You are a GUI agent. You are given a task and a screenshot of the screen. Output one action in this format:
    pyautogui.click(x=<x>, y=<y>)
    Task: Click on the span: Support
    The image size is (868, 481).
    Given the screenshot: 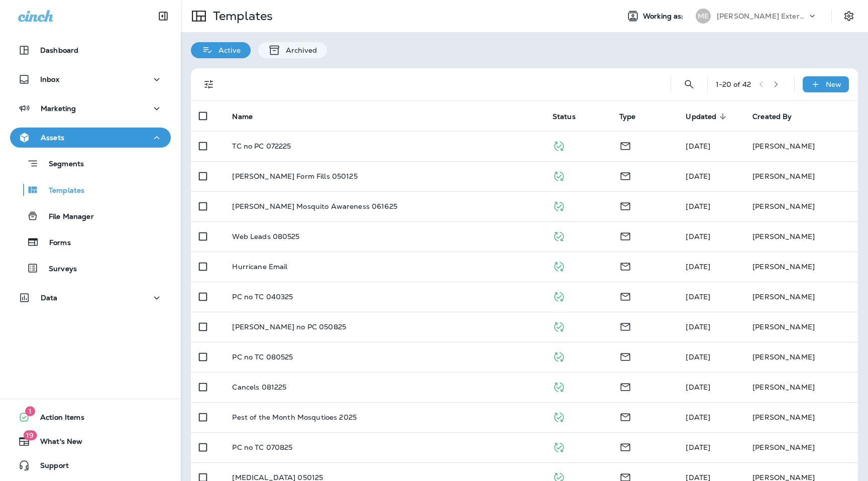 What is the action you would take?
    pyautogui.click(x=49, y=467)
    